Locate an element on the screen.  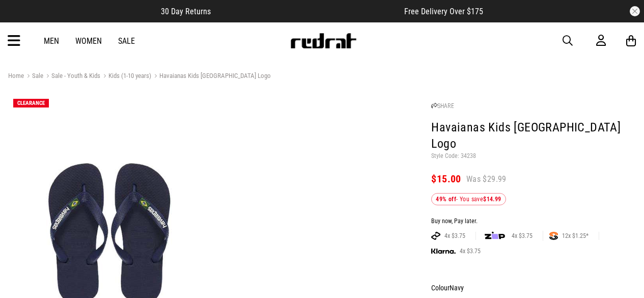
span: 12x $1.25* is located at coordinates (575, 236).